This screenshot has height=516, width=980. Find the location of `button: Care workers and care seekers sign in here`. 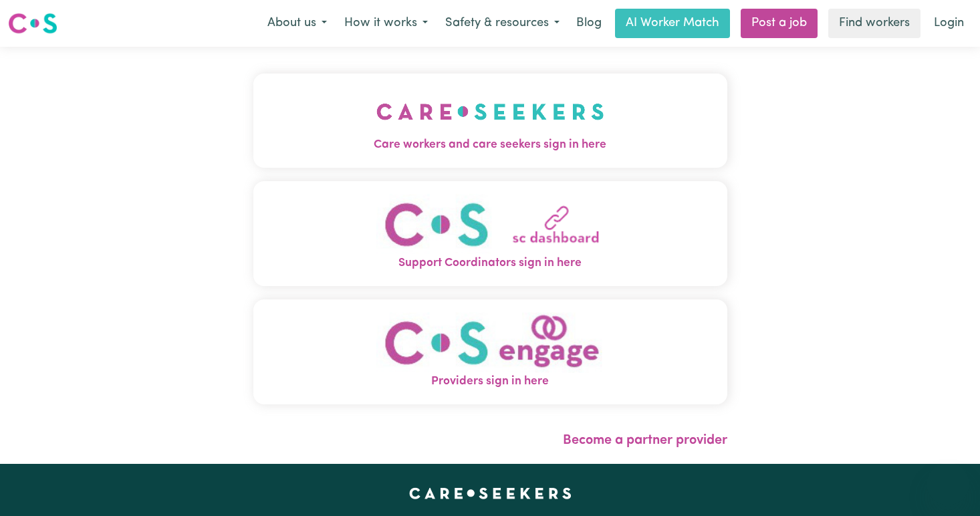

button: Care workers and care seekers sign in here is located at coordinates (490, 121).